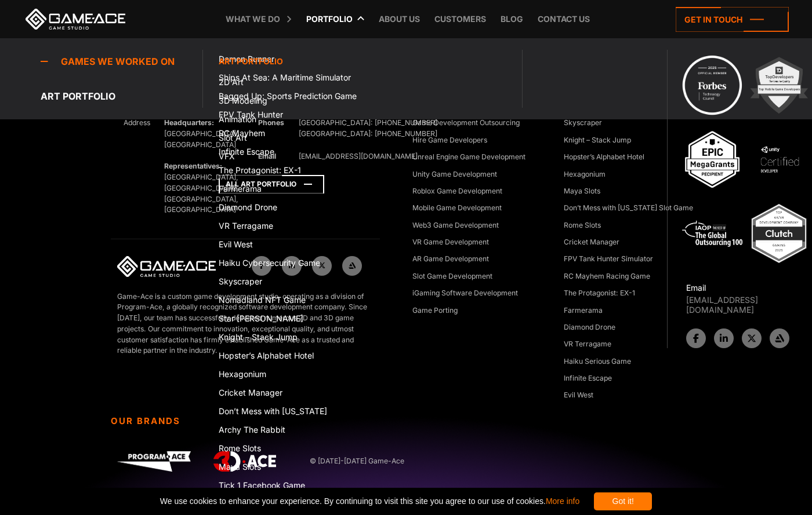 This screenshot has height=515, width=812. What do you see at coordinates (562, 501) in the screenshot?
I see `a: More info` at bounding box center [562, 501].